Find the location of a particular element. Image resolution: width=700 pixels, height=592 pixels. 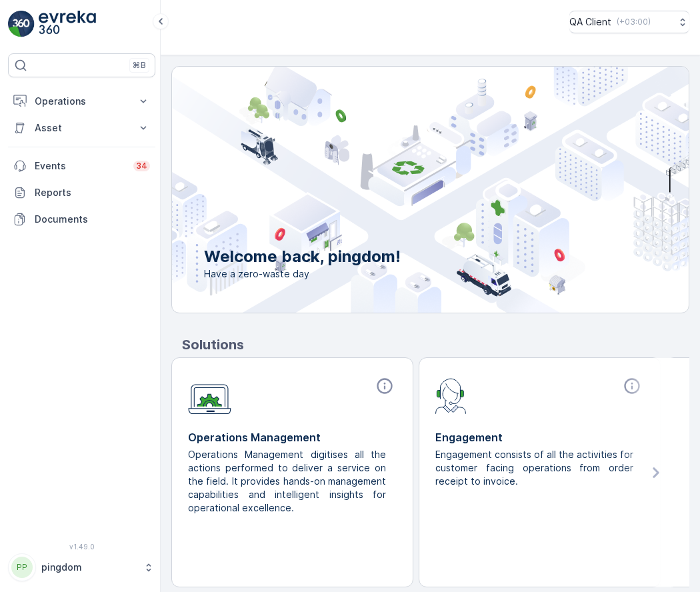

p: Documents is located at coordinates (92, 220).